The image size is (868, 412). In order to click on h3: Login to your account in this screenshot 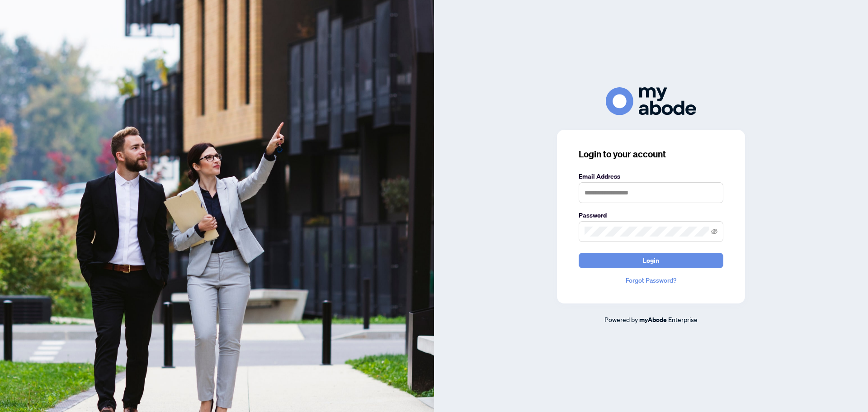, I will do `click(651, 154)`.